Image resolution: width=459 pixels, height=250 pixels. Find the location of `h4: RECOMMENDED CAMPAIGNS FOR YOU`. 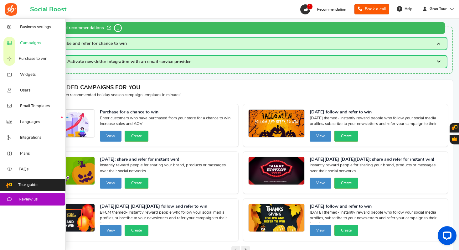

h4: RECOMMENDED CAMPAIGNS FOR YOU is located at coordinates (241, 88).